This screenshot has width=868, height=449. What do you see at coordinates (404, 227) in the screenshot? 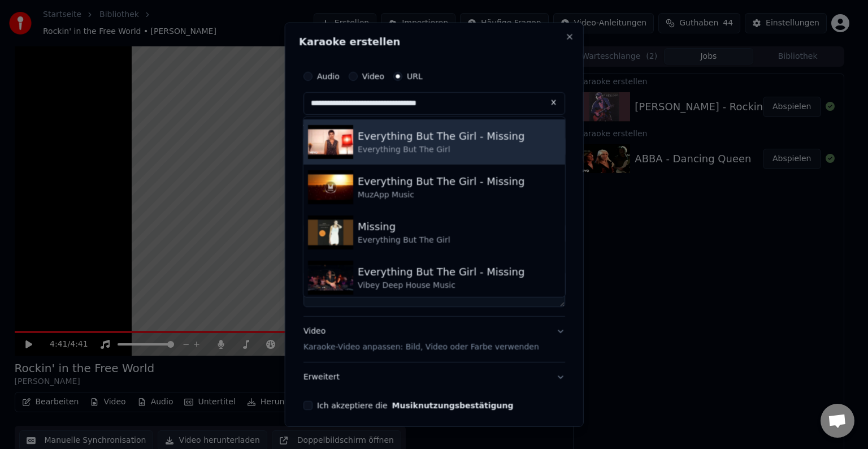
I see `div: Missing` at bounding box center [404, 227].